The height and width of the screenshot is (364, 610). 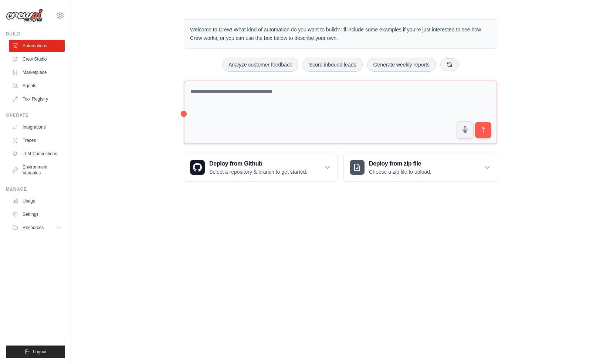 I want to click on a: LLM Connections, so click(x=36, y=154).